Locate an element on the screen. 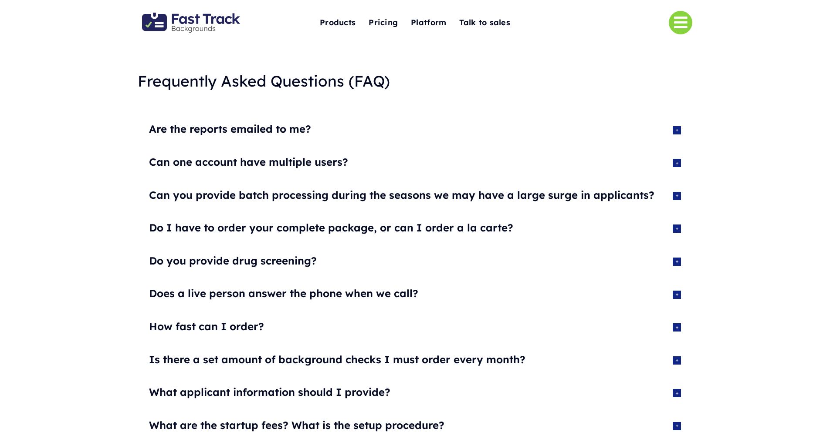 The image size is (830, 432). h1: Frequently Asked Questions (FAQ) is located at coordinates (415, 81).